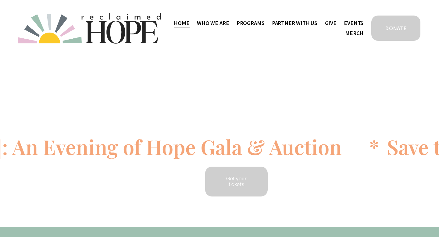 The image size is (439, 237). Describe the element at coordinates (295, 23) in the screenshot. I see `span: Partner With Us` at that location.